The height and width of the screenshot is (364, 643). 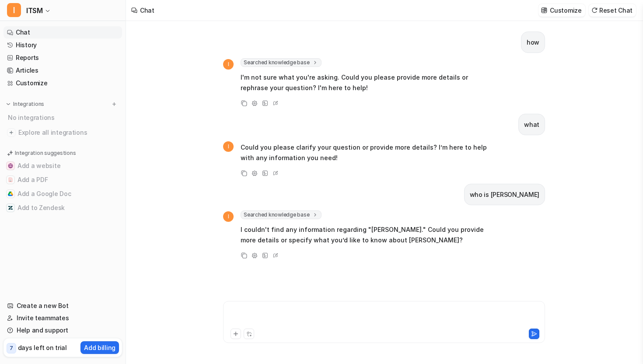 What do you see at coordinates (62, 318) in the screenshot?
I see `a: Invite teammates` at bounding box center [62, 318].